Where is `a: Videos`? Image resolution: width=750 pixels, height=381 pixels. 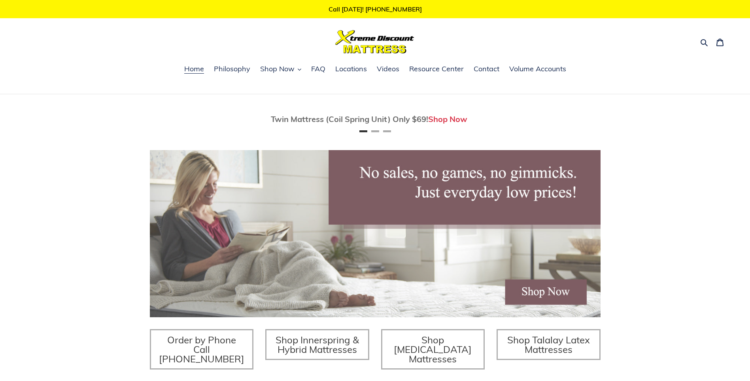 a: Videos is located at coordinates (388, 69).